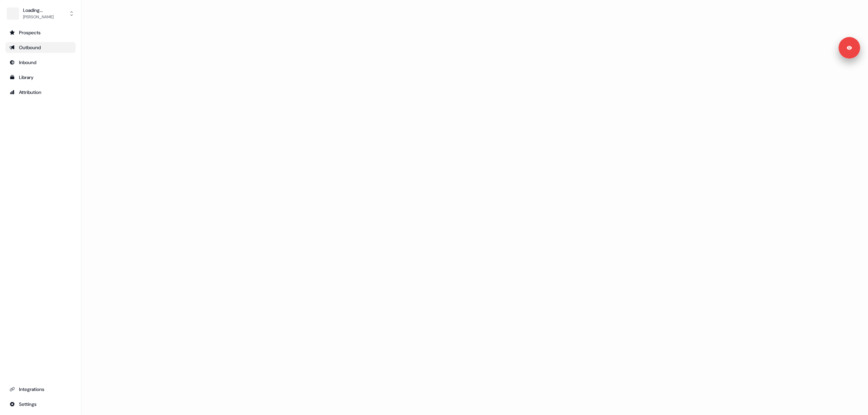 Image resolution: width=868 pixels, height=415 pixels. What do you see at coordinates (41, 47) in the screenshot?
I see `a: Go to outbound experience` at bounding box center [41, 47].